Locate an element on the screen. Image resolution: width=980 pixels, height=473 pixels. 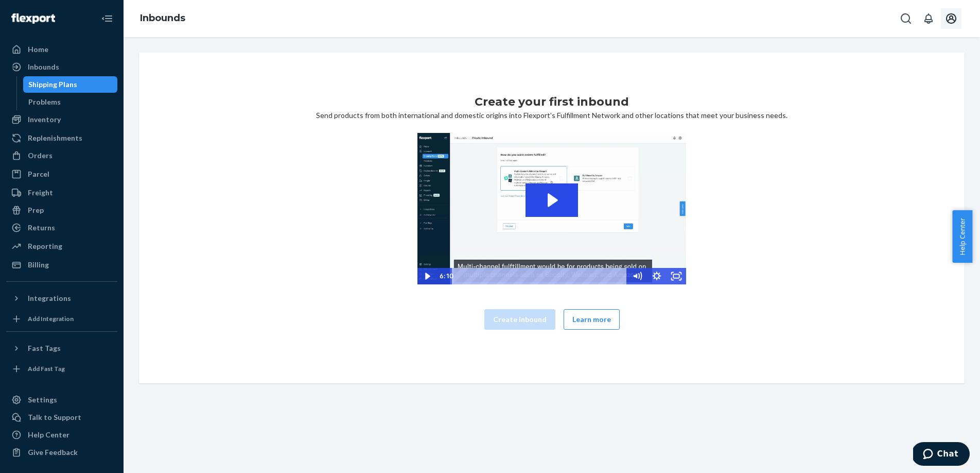
button: Integrations is located at coordinates (62, 298).